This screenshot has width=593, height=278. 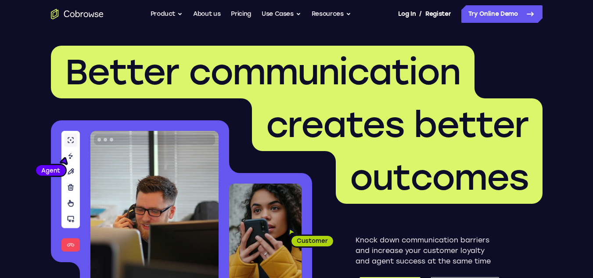 What do you see at coordinates (397, 125) in the screenshot?
I see `span: creates better` at bounding box center [397, 125].